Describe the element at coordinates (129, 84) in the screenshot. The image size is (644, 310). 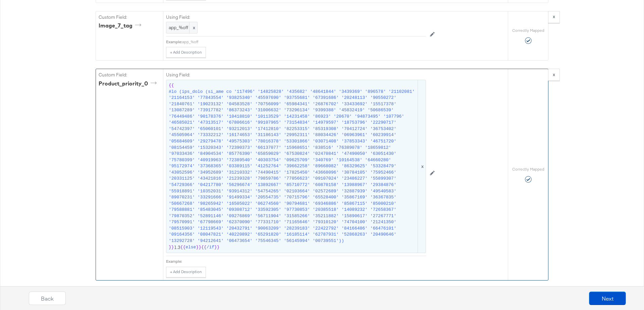
I see `div: product_priority_0` at that location.